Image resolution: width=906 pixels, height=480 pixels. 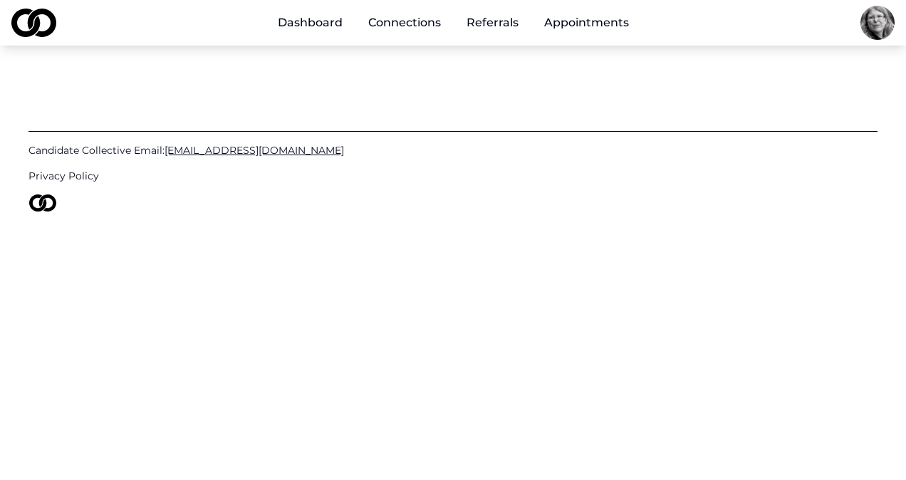 I want to click on a: Dashboard, so click(x=310, y=23).